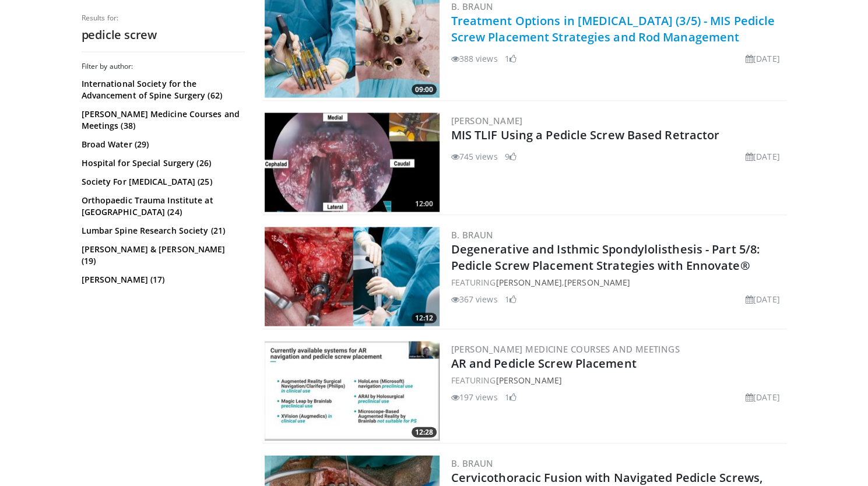 The image size is (868, 486). I want to click on span: 12:00, so click(424, 204).